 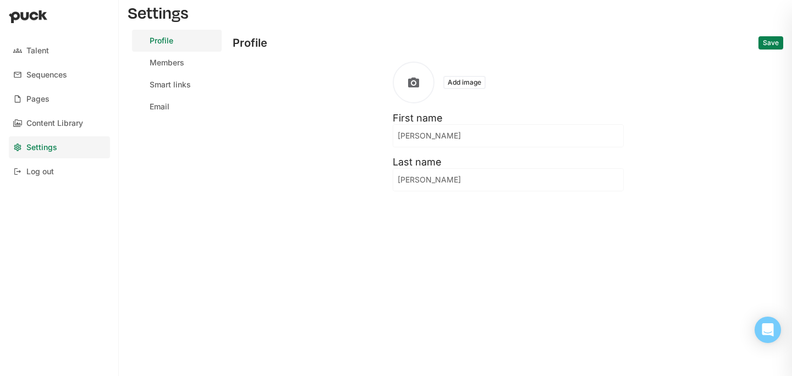 What do you see at coordinates (59, 123) in the screenshot?
I see `a: Content Library` at bounding box center [59, 123].